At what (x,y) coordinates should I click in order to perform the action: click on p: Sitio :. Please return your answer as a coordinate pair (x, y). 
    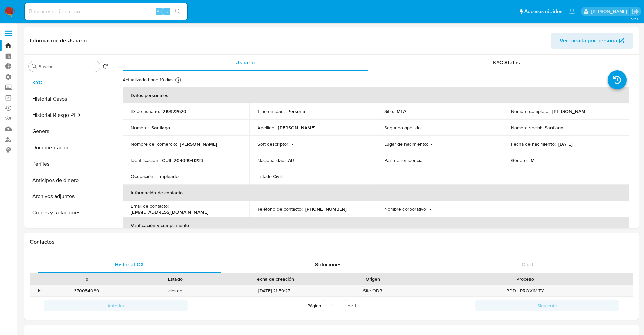
    Looking at the image, I should click on (389, 112).